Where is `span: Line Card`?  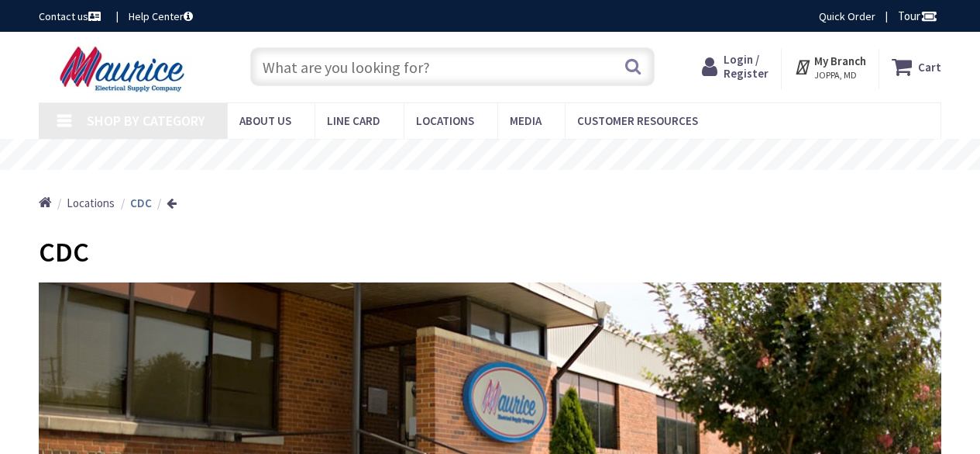 span: Line Card is located at coordinates (353, 120).